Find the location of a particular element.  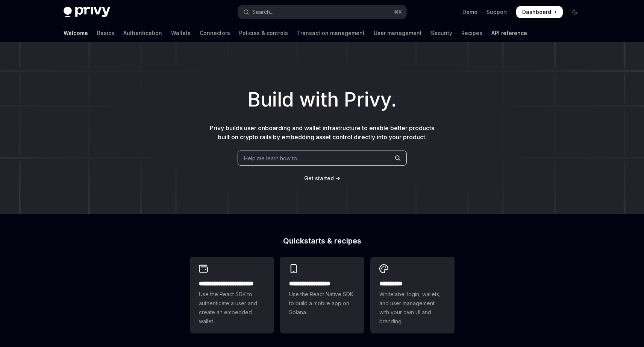

h2: Quickstarts & recipes is located at coordinates (322, 241).